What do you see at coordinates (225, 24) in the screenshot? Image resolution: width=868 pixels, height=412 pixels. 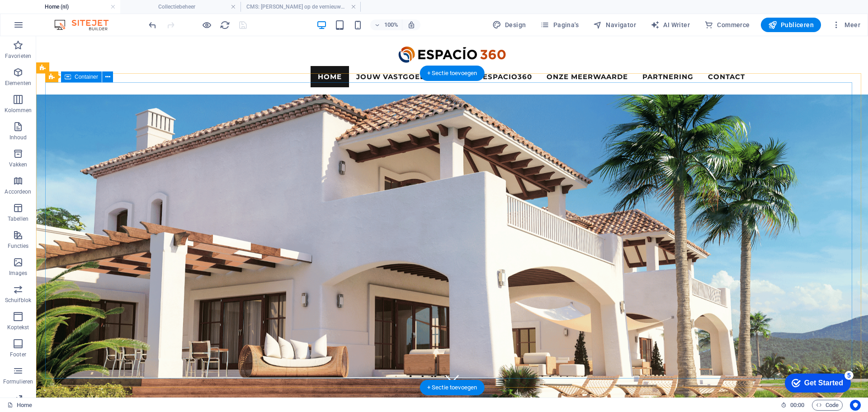 I see `button: reload` at bounding box center [225, 24].